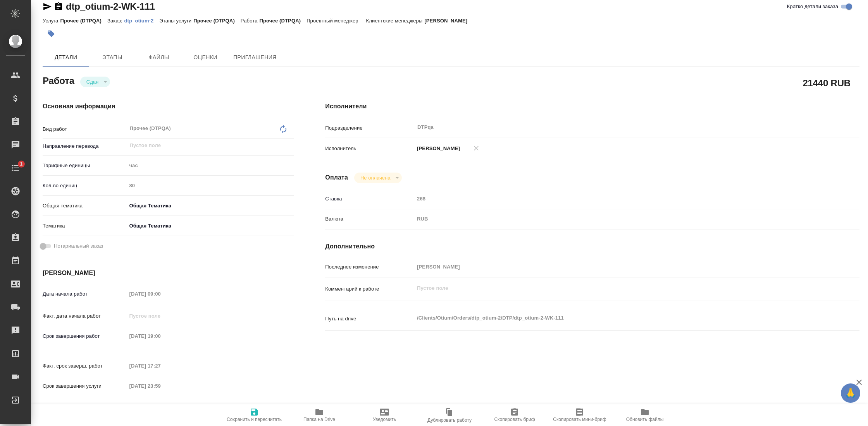 The image size is (868, 426). What do you see at coordinates (580, 415) in the screenshot?
I see `button: Скопировать мини-бриф` at bounding box center [580, 415].